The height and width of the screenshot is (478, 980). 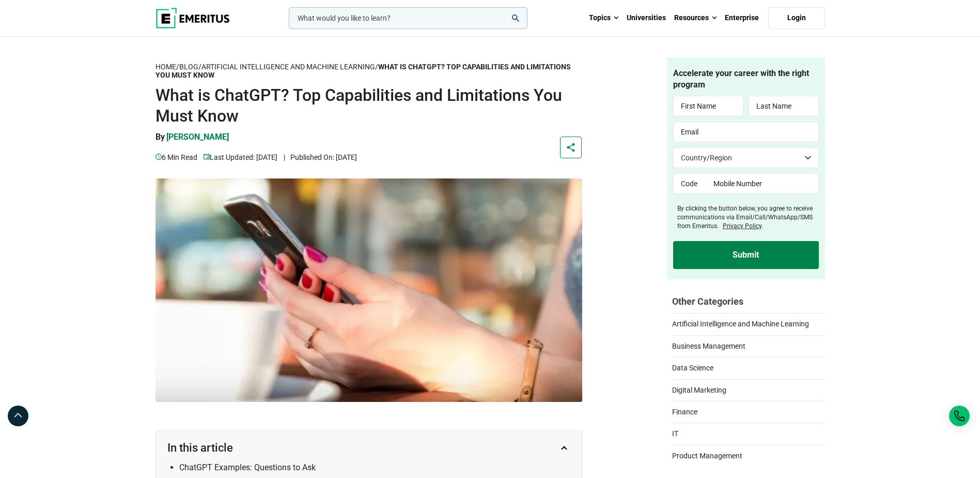 What do you see at coordinates (369, 448) in the screenshot?
I see `button: In this article` at bounding box center [369, 448].